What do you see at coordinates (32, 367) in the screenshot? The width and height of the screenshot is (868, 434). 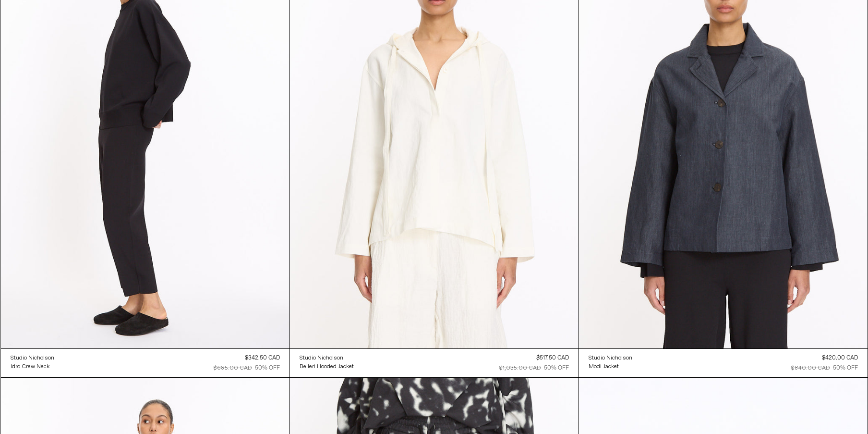 I see `a: Idro Crew Neck` at bounding box center [32, 367].